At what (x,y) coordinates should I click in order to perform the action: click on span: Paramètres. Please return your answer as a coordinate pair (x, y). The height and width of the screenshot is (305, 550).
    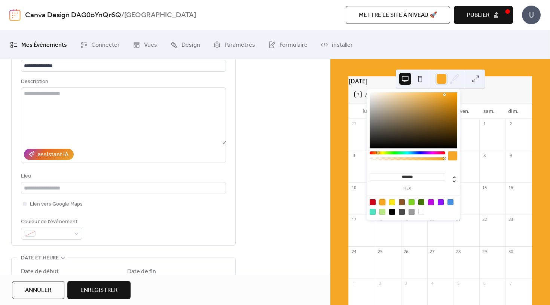
    Looking at the image, I should click on (240, 45).